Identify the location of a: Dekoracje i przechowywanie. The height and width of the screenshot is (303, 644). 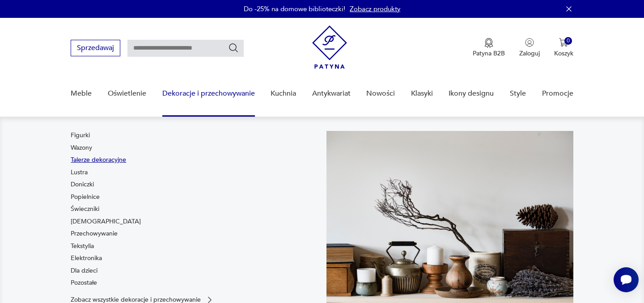
(209, 93).